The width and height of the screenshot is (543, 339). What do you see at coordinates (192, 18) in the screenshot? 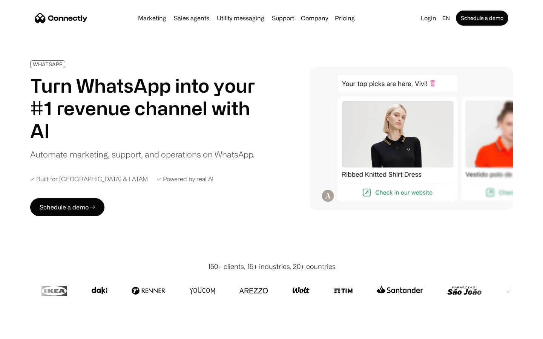
I see `a: Sales agents` at bounding box center [192, 18].